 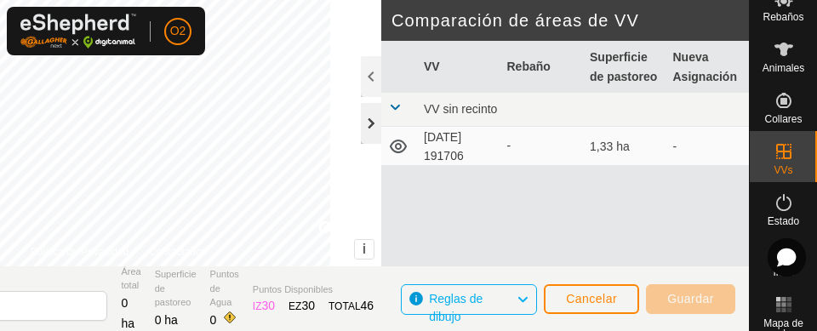 What do you see at coordinates (690, 299) in the screenshot?
I see `font: Guardar` at bounding box center [690, 299].